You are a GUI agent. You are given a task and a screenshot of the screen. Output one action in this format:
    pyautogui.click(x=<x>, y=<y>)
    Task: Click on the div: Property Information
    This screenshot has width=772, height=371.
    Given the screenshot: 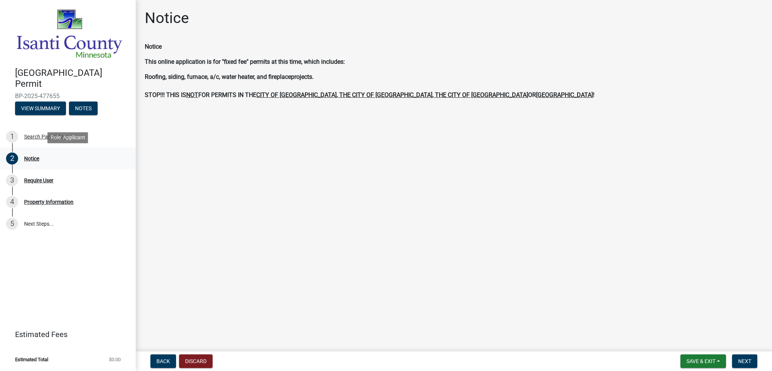 What is the action you would take?
    pyautogui.click(x=49, y=202)
    